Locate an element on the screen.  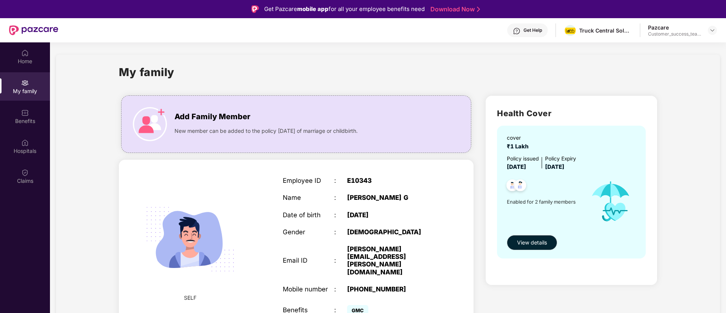
div: Policy issued is located at coordinates (523, 159).